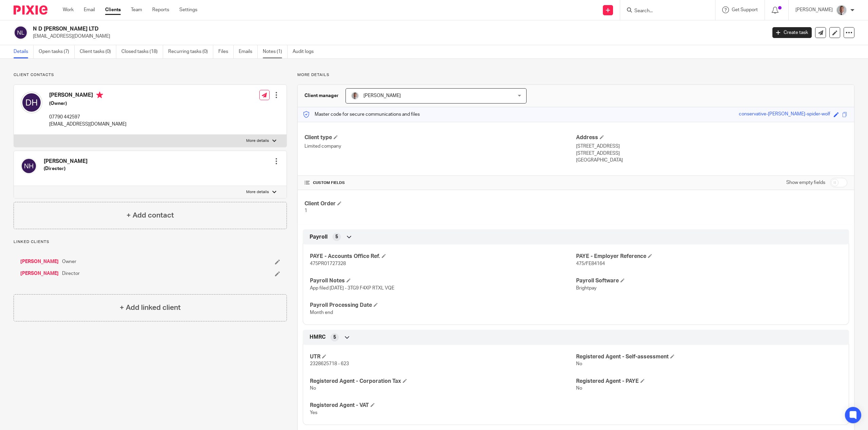 This screenshot has height=430, width=868. Describe the element at coordinates (440, 137) in the screenshot. I see `h4: Client type` at that location.